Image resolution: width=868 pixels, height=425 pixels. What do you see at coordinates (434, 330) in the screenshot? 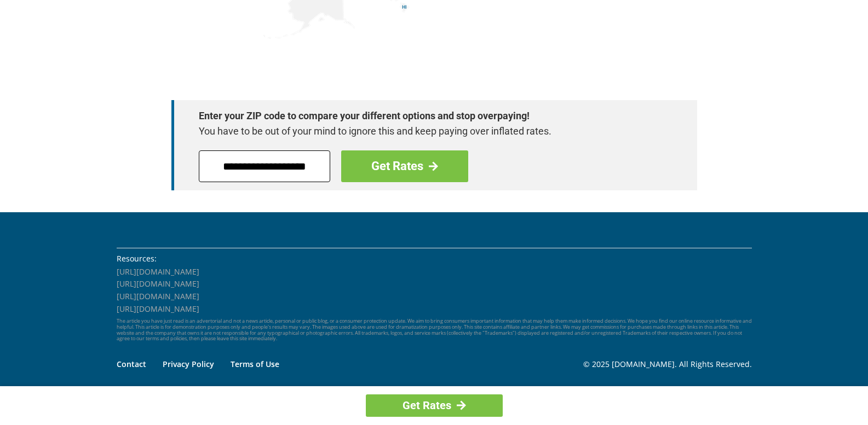
I see `p: The article you have just read is an advertorial and not a news article, personal or public blog,...` at bounding box center [434, 330].